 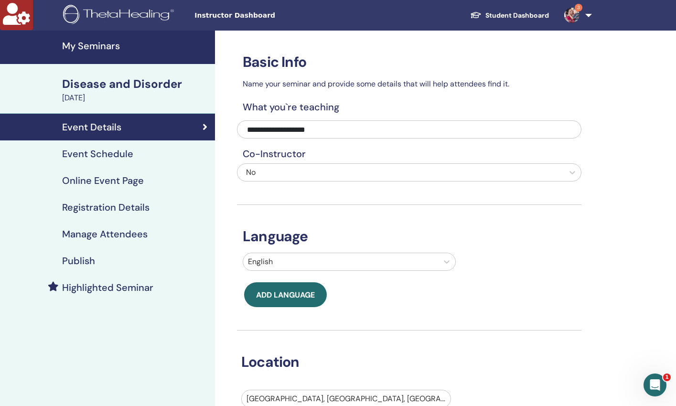 What do you see at coordinates (476, 15) in the screenshot?
I see `img: graduation-cap-white.svg` at bounding box center [476, 15].